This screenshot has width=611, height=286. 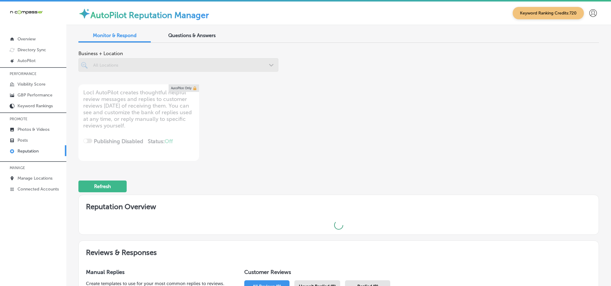 What do you see at coordinates (33, 129) in the screenshot?
I see `p: Photos & Videos` at bounding box center [33, 129].